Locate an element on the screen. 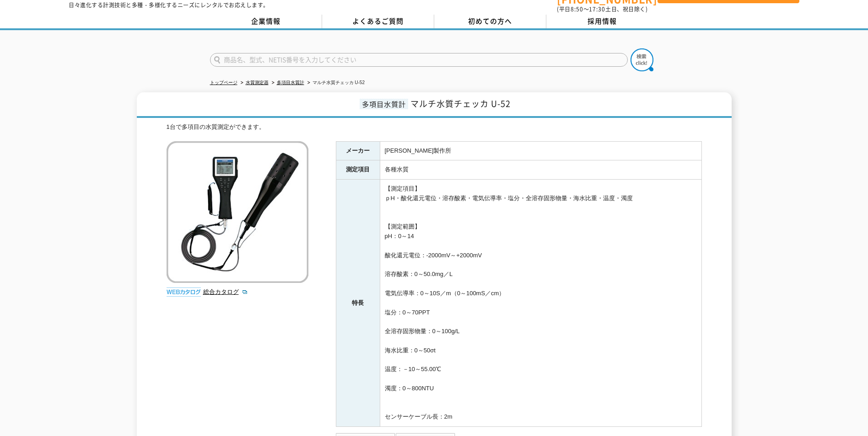 This screenshot has height=436, width=868. span: (平日 ～ 土日、祝日除く) is located at coordinates (602, 9).